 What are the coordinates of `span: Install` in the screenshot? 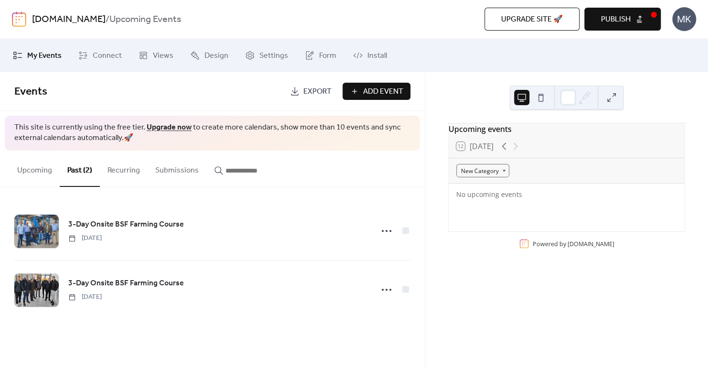 It's located at (377, 56).